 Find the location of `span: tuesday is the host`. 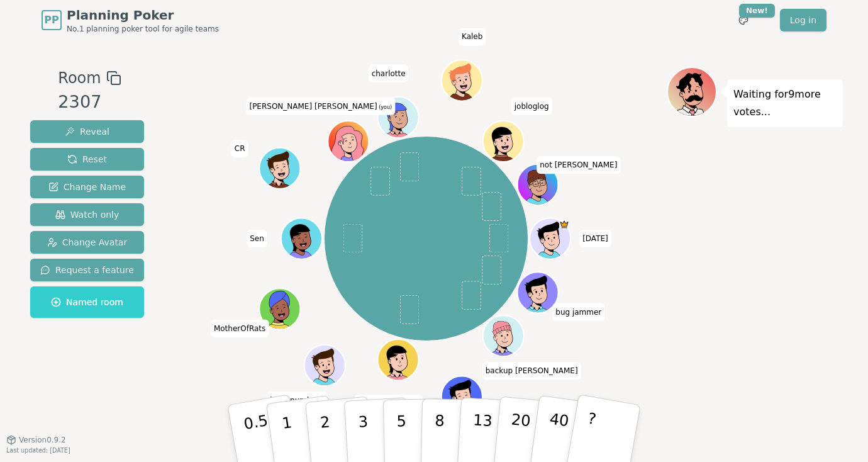

span: tuesday is the host is located at coordinates (564, 224).